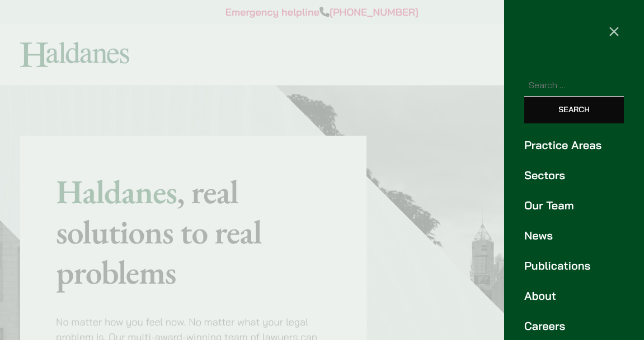  What do you see at coordinates (574, 205) in the screenshot?
I see `a: Our Team` at bounding box center [574, 205].